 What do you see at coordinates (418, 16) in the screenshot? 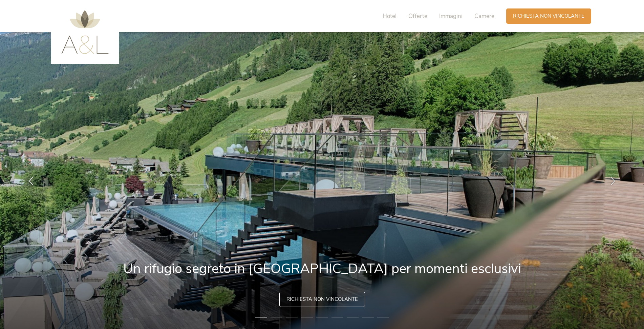
I see `span: Offerte` at bounding box center [418, 16].